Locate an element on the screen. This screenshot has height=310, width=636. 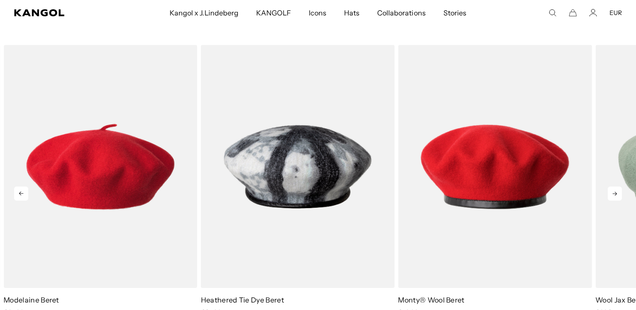
a: Monty® Wool Beret is located at coordinates (431, 300).